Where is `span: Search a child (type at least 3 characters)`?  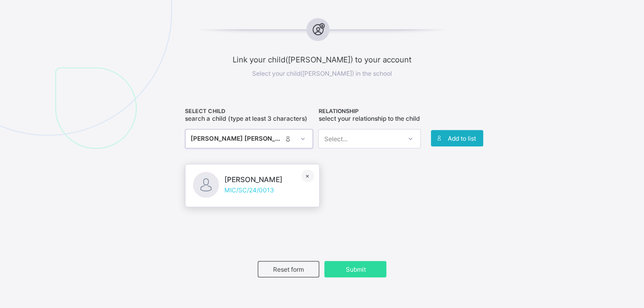 span: Search a child (type at least 3 characters) is located at coordinates (245, 118).